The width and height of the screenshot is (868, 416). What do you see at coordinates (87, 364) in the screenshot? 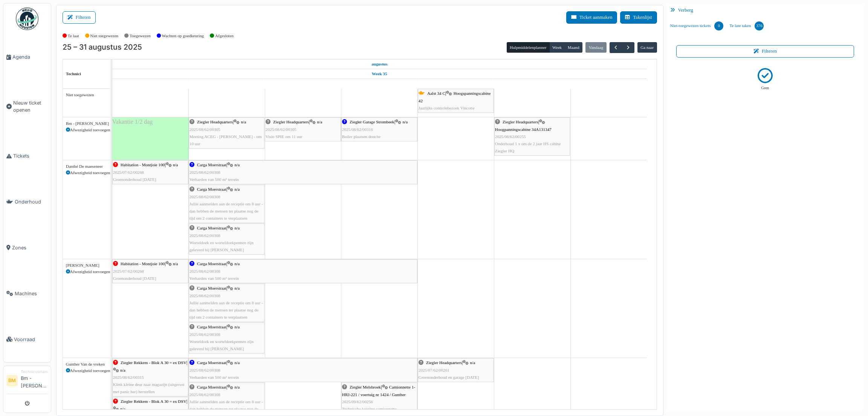
I see `div: Gunther Van de vreken` at bounding box center [87, 364].